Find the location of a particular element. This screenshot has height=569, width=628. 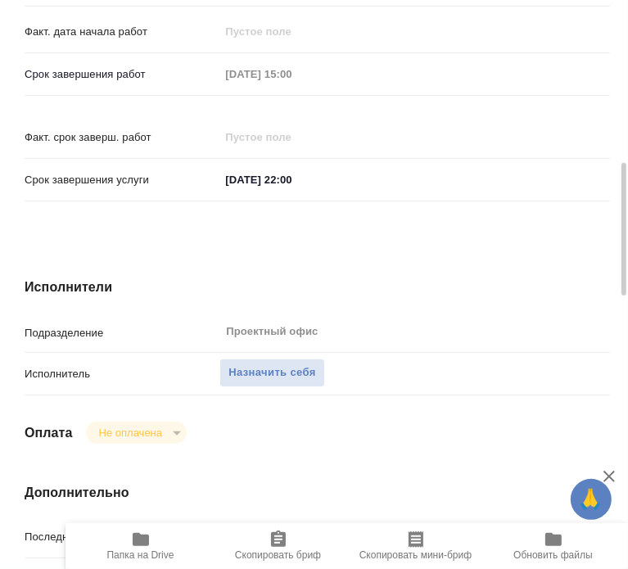

span: Назначить себя is located at coordinates (272, 373).